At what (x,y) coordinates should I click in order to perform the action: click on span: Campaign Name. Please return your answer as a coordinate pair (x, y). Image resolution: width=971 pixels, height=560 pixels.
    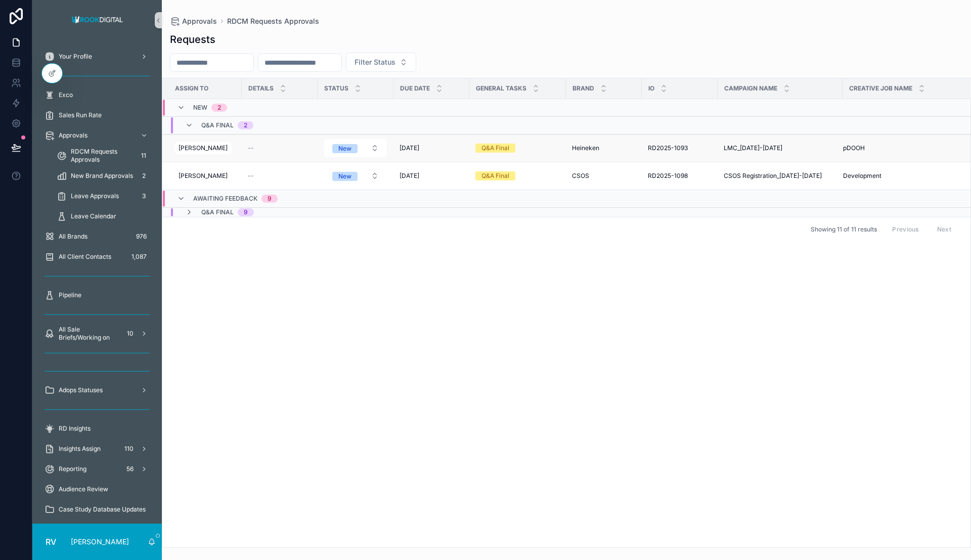
    Looking at the image, I should click on (751, 89).